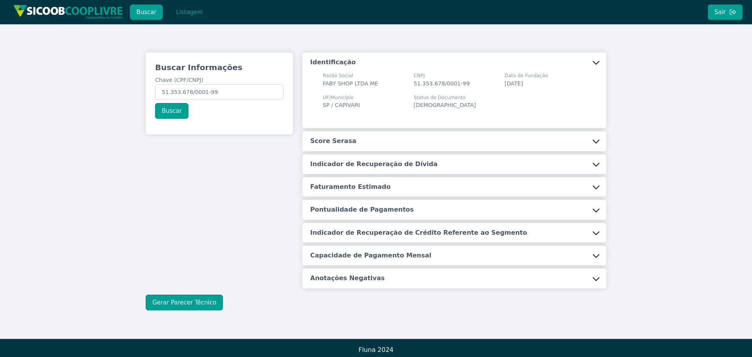  Describe the element at coordinates (374, 164) in the screenshot. I see `h5: Indicador de Recuperação de Dívida` at that location.